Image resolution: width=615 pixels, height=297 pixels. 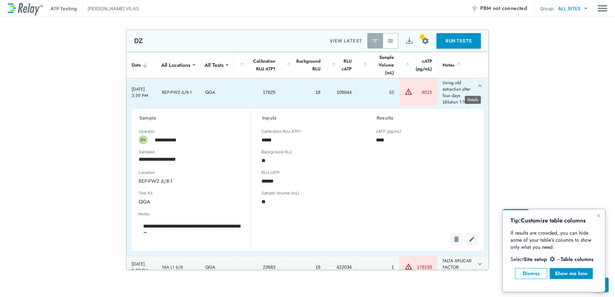 What do you see at coordinates (409, 41) in the screenshot?
I see `button: Export` at bounding box center [409, 41].